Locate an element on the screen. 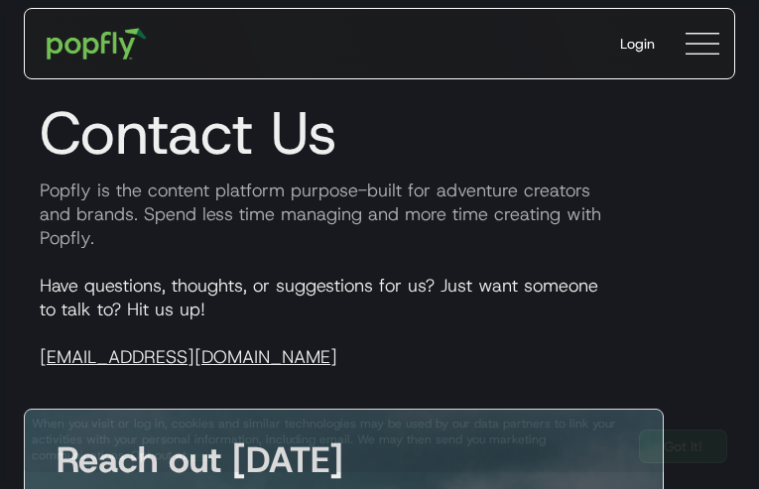 The width and height of the screenshot is (759, 489). a: here is located at coordinates (198, 455).